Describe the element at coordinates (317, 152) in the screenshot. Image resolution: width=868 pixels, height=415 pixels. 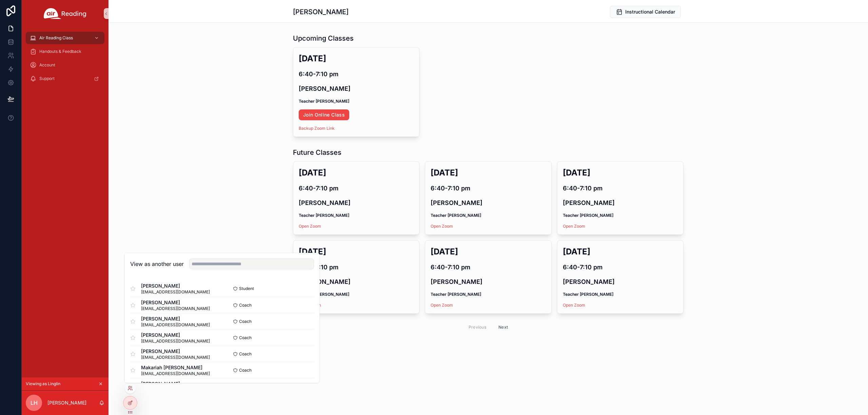
I see `h1: Future Classes` at that location.